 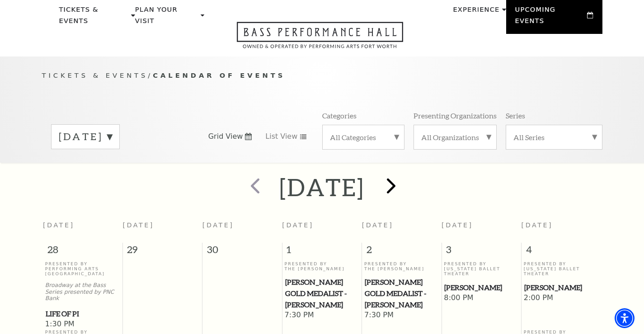 I want to click on span: 4, so click(x=562, y=252).